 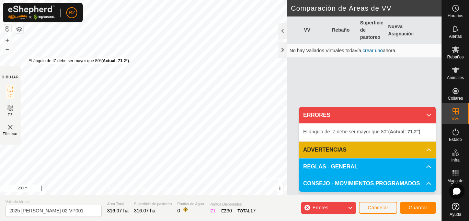 I want to click on div: EZ, so click(x=227, y=211).